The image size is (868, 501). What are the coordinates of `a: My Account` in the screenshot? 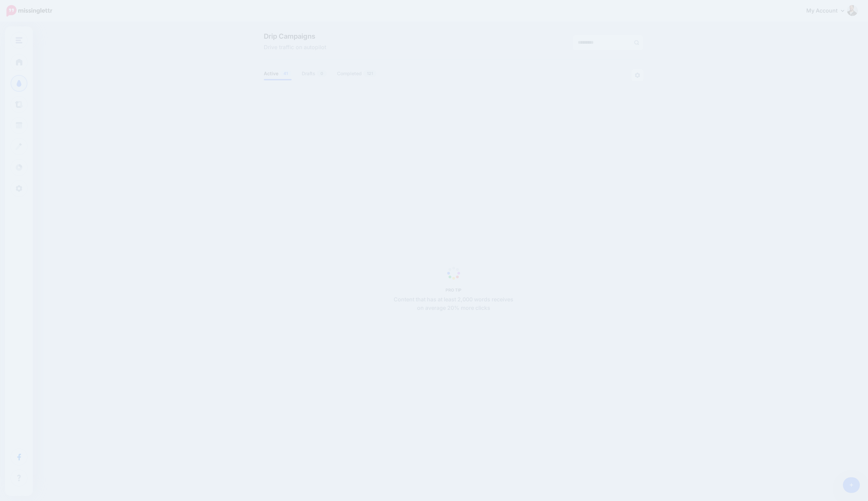 It's located at (829, 11).